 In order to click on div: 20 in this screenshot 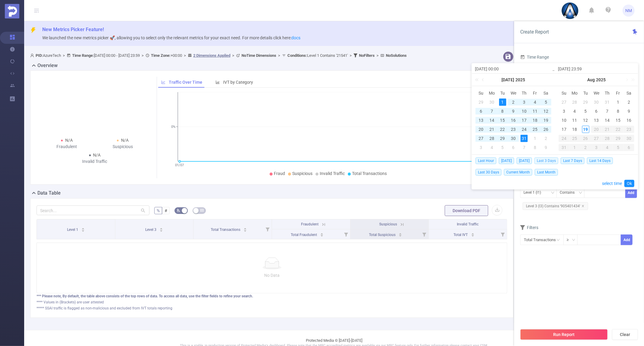, I will do `click(597, 129)`.